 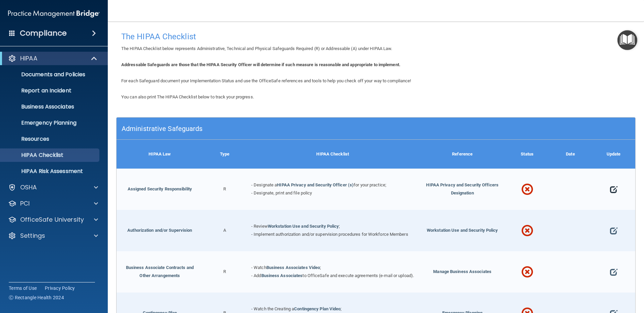 What do you see at coordinates (260, 64) in the screenshot?
I see `b: Addressable Safeguards are those that the HIPAA Security Officer will determine if such measure i...` at bounding box center [260, 64].